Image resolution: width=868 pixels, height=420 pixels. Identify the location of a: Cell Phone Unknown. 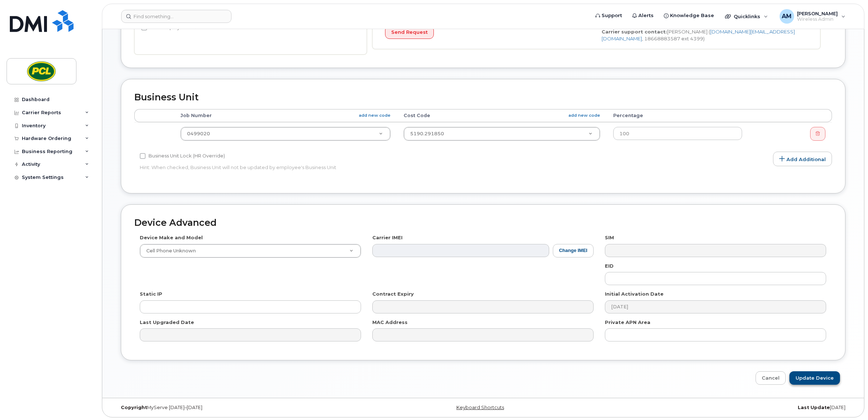
(250, 251).